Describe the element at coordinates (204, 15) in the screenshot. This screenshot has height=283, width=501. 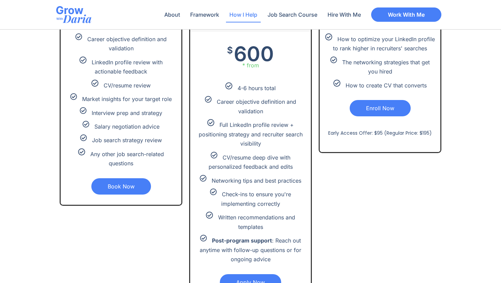
I see `a: Framework` at that location.